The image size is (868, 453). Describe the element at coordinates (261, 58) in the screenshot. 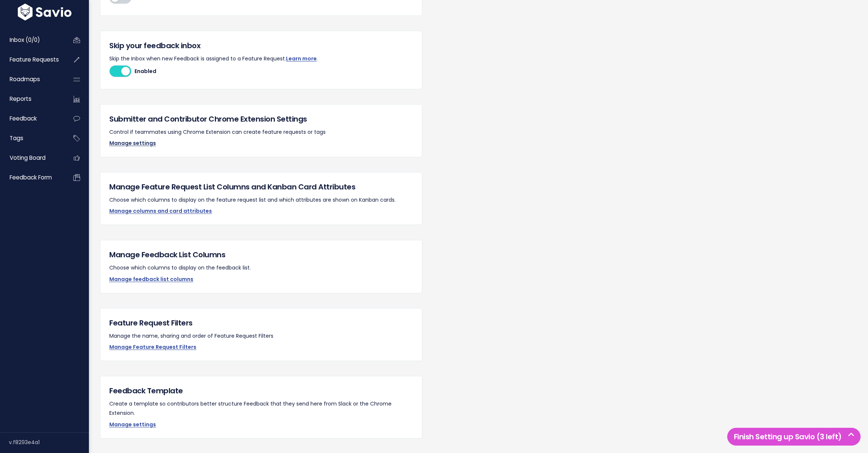

I see `p: Skip the Inbox when new Feedback is assigned to a Feature Request. .` at that location.